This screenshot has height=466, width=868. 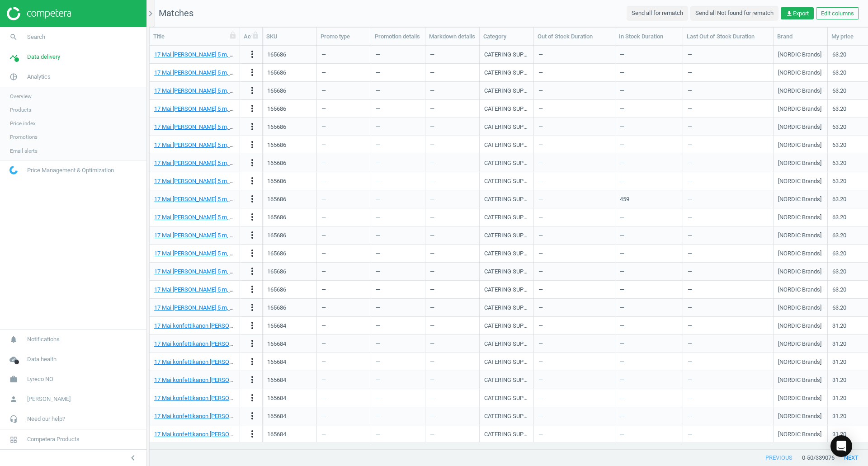 I want to click on span: Lyreco NO, so click(x=40, y=379).